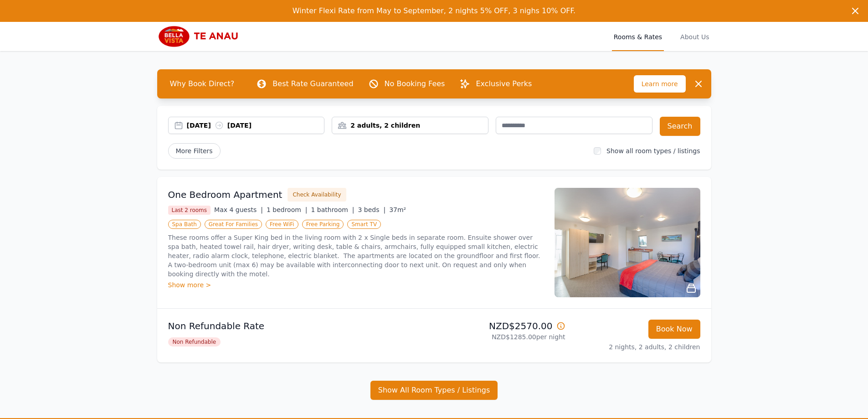 Image resolution: width=868 pixels, height=419 pixels. Describe the element at coordinates (637, 347) in the screenshot. I see `p: 2 nights, 2 adults, 2 children` at that location.